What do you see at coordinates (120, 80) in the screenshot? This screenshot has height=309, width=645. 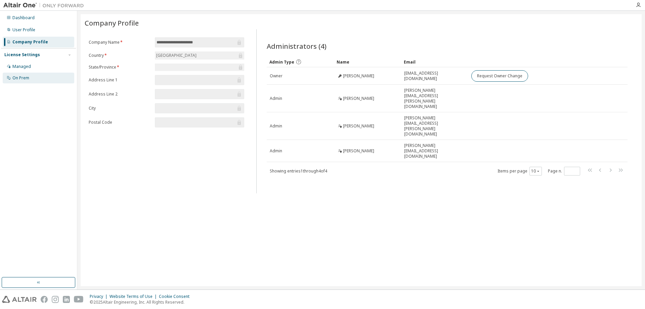 I see `label: Address Line 1` at bounding box center [120, 80].